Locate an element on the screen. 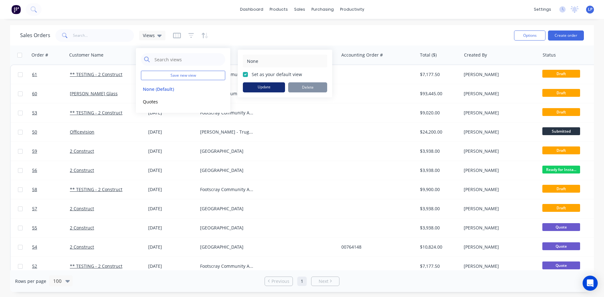  span: 60 is located at coordinates (35, 94).